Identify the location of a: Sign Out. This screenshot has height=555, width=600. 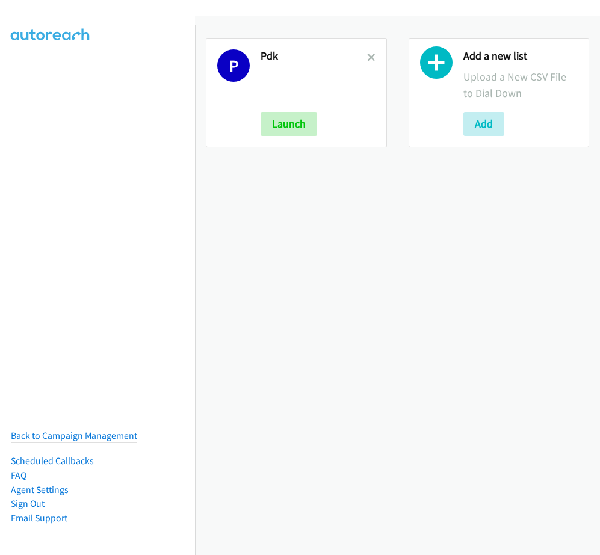
(28, 503).